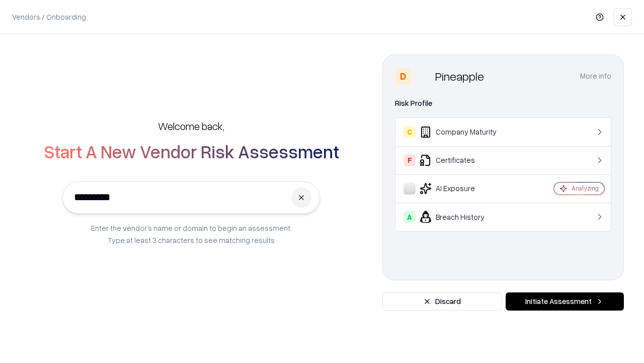 This screenshot has width=644, height=363. What do you see at coordinates (191, 126) in the screenshot?
I see `h5: Welcome back,` at bounding box center [191, 126].